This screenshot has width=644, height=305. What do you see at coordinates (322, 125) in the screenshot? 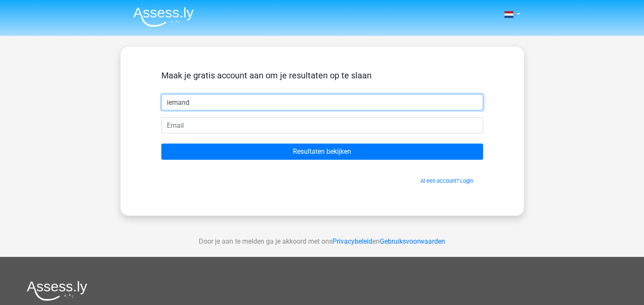
I see `input: Email` at bounding box center [322, 125].